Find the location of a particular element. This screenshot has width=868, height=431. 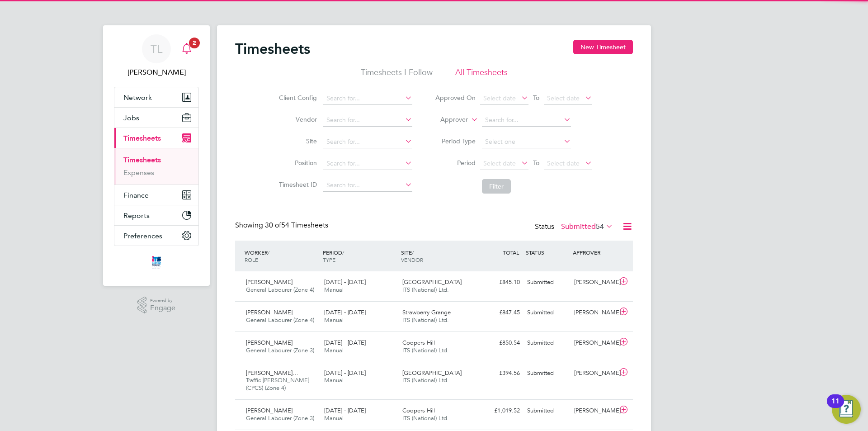

div: Timesheets is located at coordinates (156, 166).